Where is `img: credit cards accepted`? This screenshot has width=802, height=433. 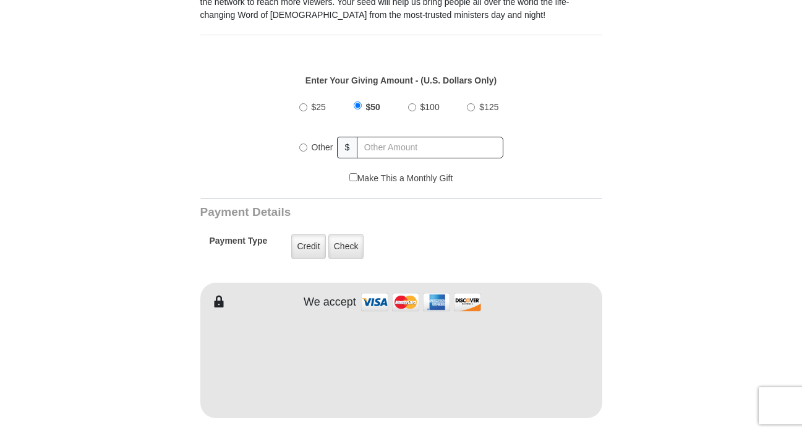 img: credit cards accepted is located at coordinates (421, 302).